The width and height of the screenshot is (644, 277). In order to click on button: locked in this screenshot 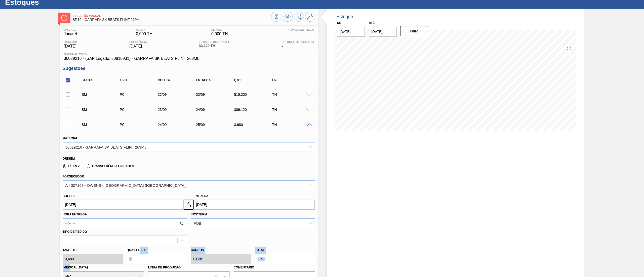, I will do `click(189, 204)`.